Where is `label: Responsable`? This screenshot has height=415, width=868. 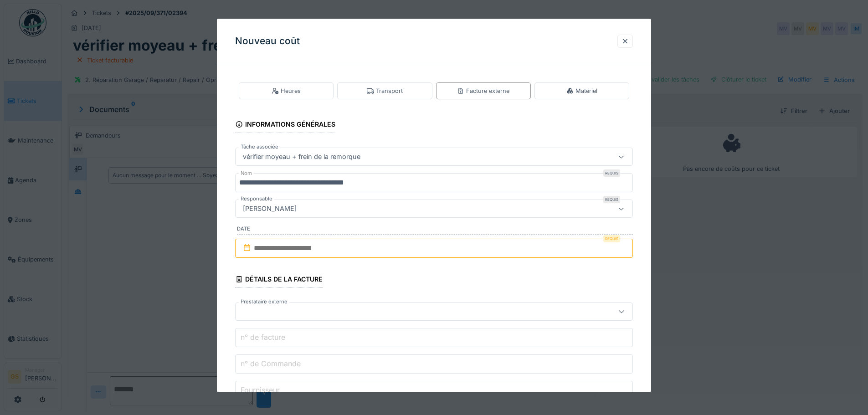 label: Responsable is located at coordinates (256, 198).